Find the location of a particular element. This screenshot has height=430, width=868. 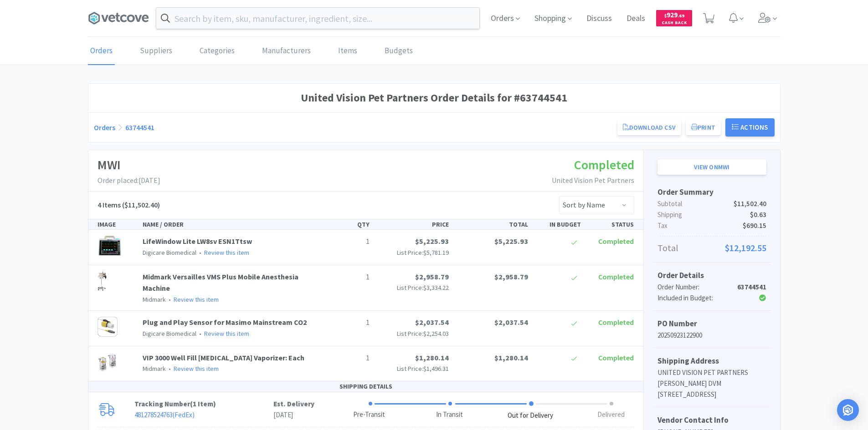

span: $12,192.55 is located at coordinates (746, 248).